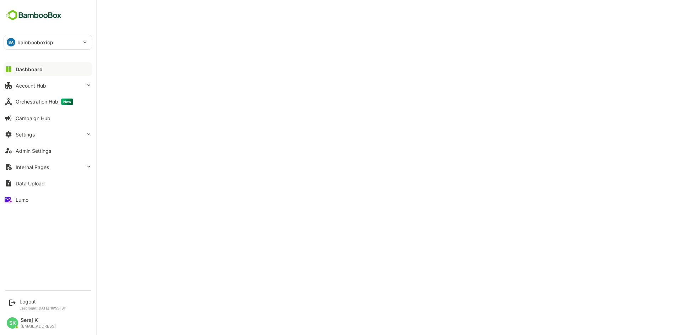 This screenshot has height=335, width=682. I want to click on span: New, so click(67, 102).